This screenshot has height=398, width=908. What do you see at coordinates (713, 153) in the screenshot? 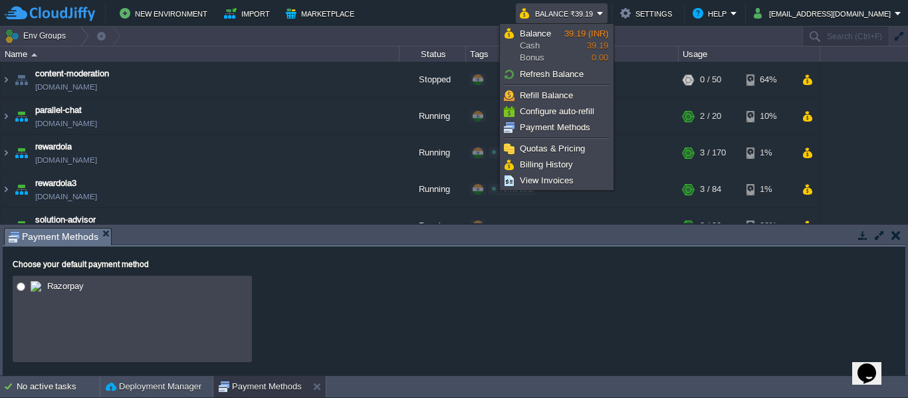
I see `div: 3 / 170` at bounding box center [713, 153].